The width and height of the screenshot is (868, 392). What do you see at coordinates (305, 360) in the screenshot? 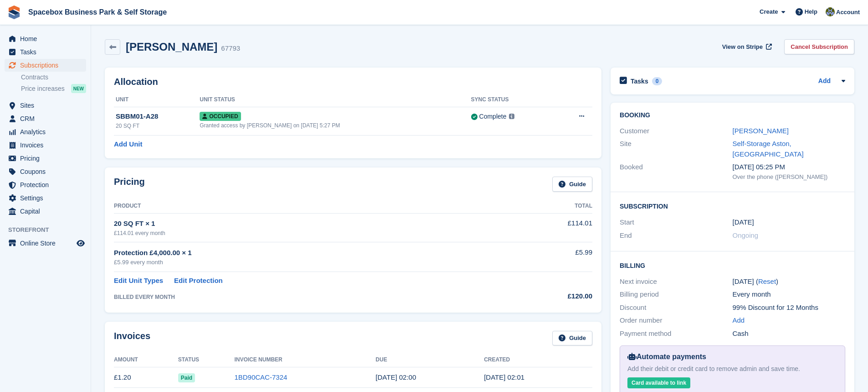
I see `th: Invoice Number` at bounding box center [305, 360].